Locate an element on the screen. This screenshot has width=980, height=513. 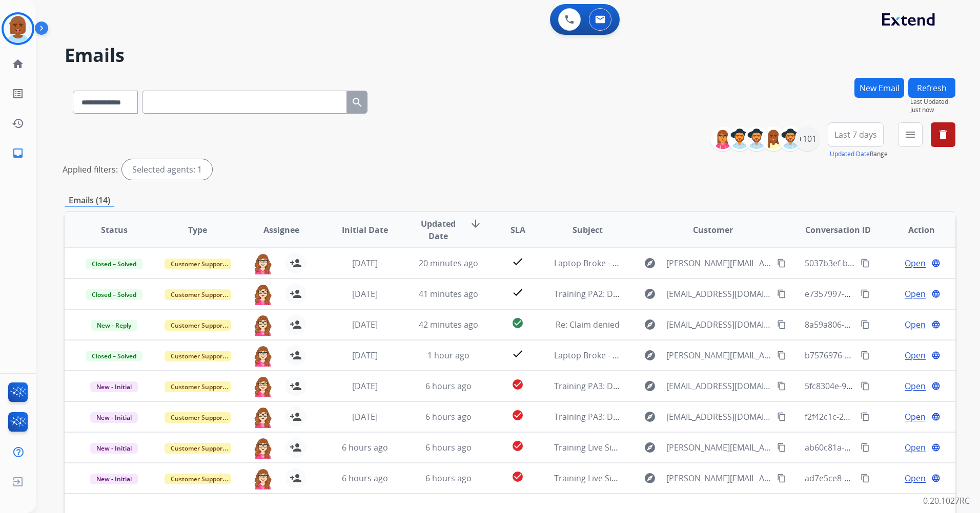
span: 42 minutes ago is located at coordinates (448, 325).